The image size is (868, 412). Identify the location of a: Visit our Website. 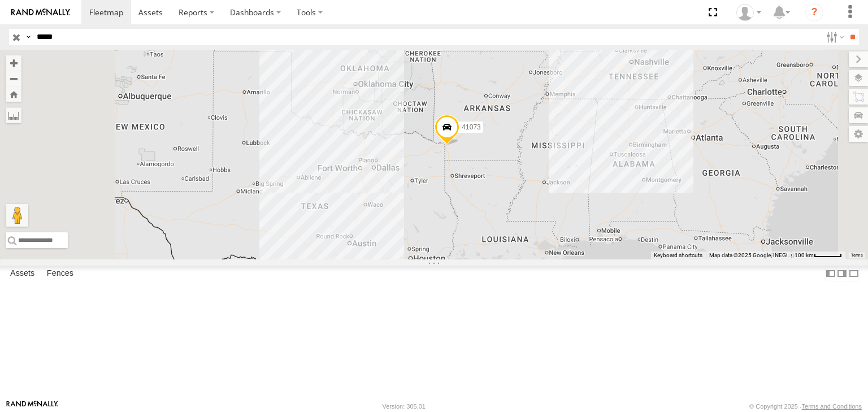
(32, 406).